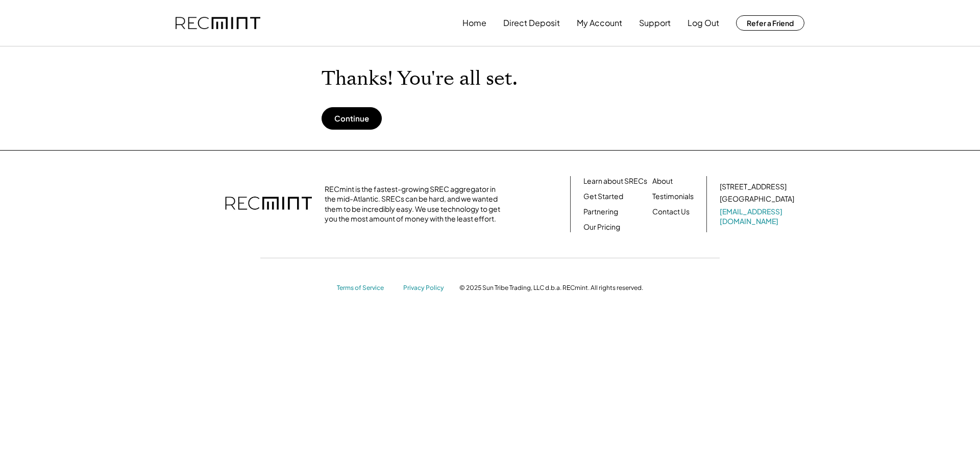 The width and height of the screenshot is (980, 465). I want to click on a: Terms of Service, so click(365, 288).